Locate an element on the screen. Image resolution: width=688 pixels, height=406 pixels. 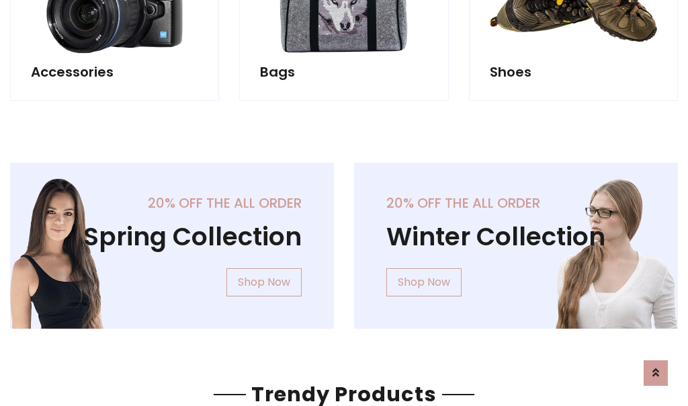
h5: Accessories is located at coordinates (114, 72).